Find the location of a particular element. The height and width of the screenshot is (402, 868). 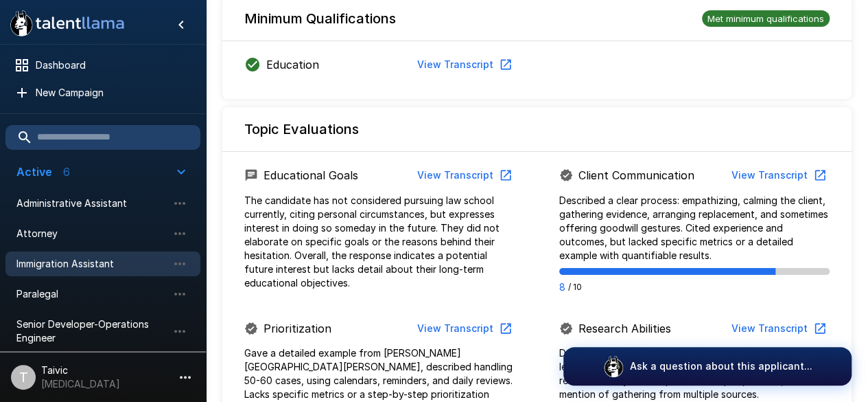

p: The candidate has not considered pursuing law school currently, citing personal circumstances, bu... is located at coordinates (379, 242).